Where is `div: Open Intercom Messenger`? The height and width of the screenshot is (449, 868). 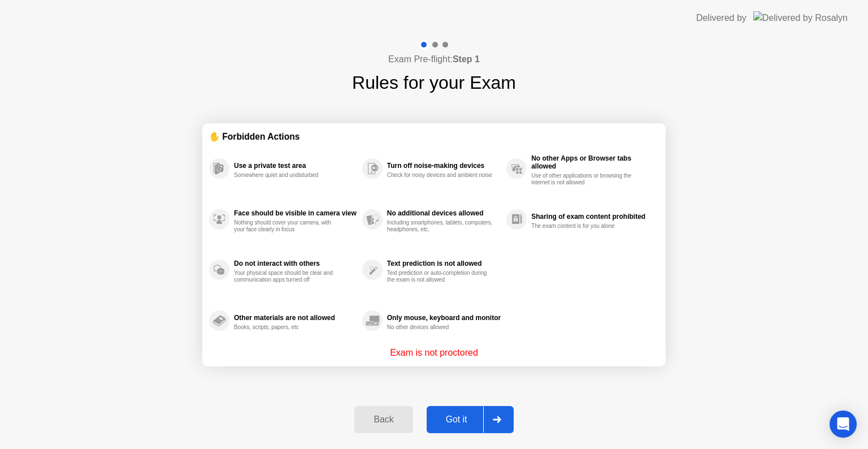 div: Open Intercom Messenger is located at coordinates (843, 424).